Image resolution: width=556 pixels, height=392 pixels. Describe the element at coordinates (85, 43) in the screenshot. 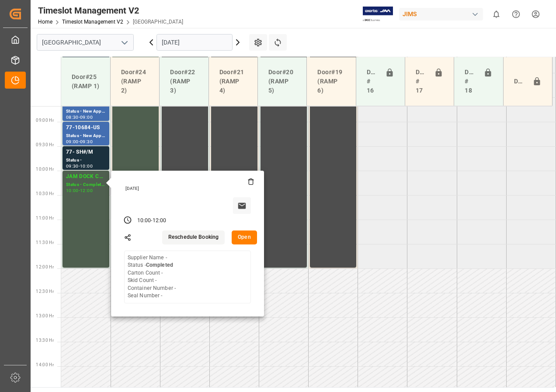

I see `input: Type to search/select` at that location.